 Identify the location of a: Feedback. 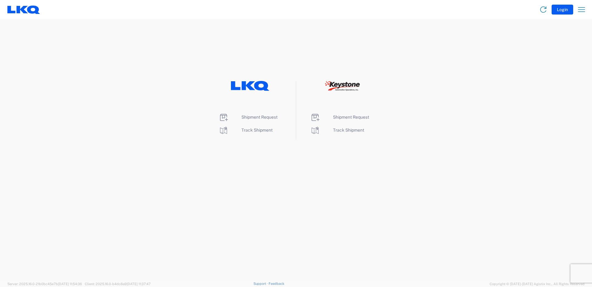
(276, 283).